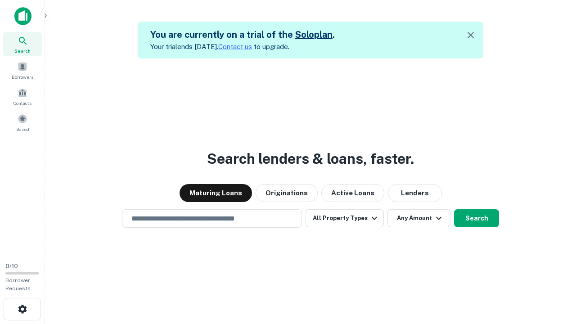 This screenshot has height=324, width=576. I want to click on a: Contacts, so click(23, 96).